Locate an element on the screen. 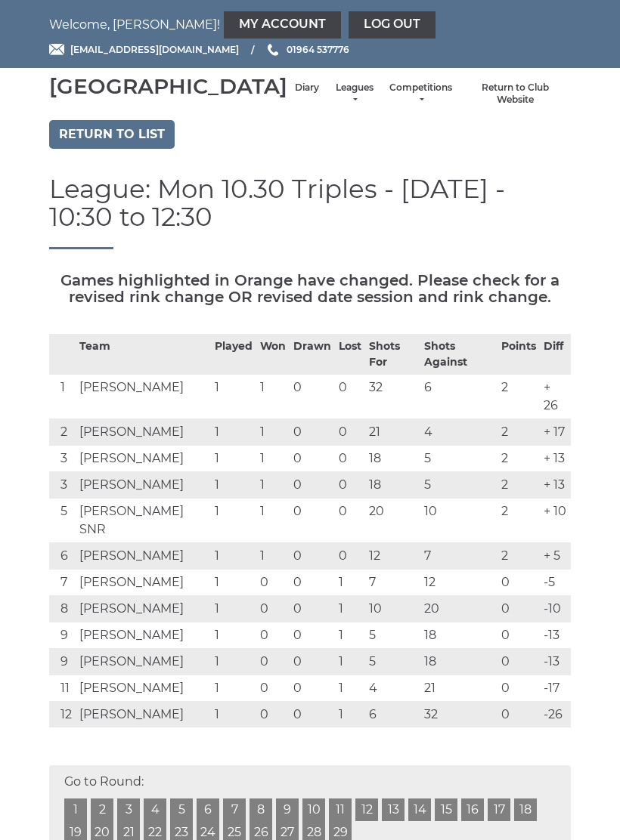 This screenshot has width=620, height=840. td: -10 is located at coordinates (555, 608).